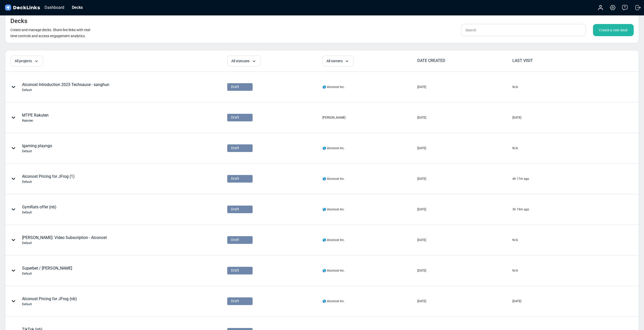 Image resolution: width=644 pixels, height=330 pixels. I want to click on div: GymRats offer (nb), so click(39, 210).